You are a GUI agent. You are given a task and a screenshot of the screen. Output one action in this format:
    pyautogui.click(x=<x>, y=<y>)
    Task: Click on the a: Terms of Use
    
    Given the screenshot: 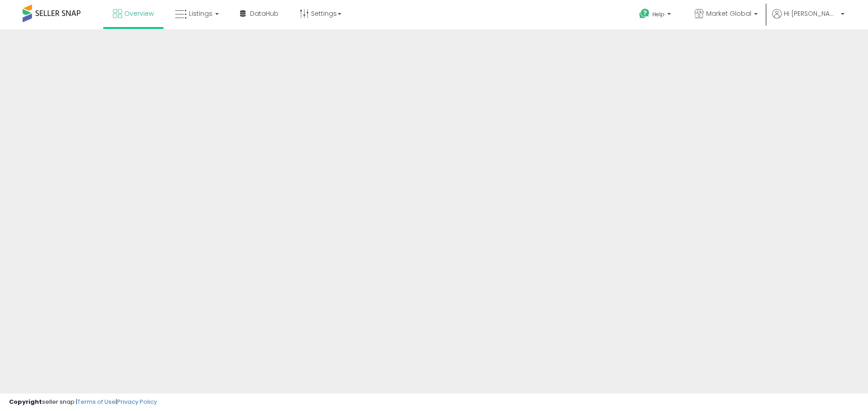 What is the action you would take?
    pyautogui.click(x=97, y=402)
    